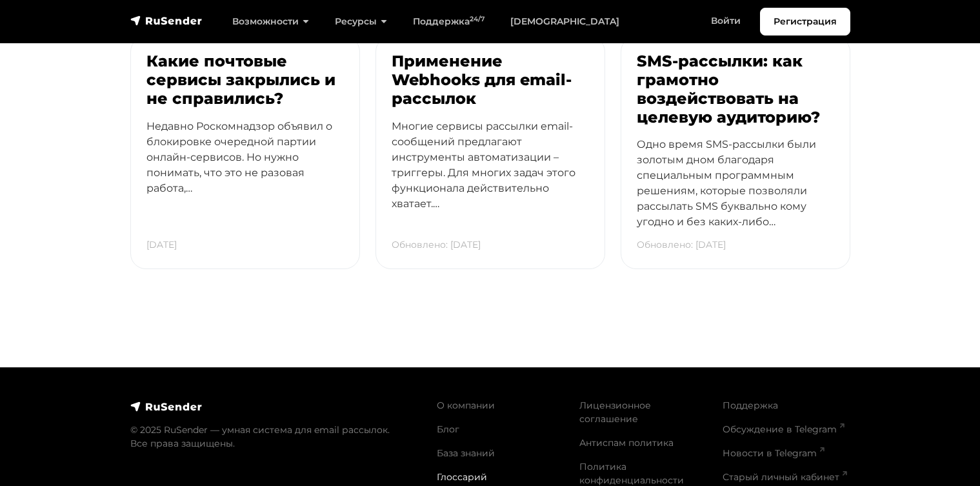 Image resolution: width=980 pixels, height=486 pixels. What do you see at coordinates (245, 153) in the screenshot?
I see `a: Какие почтовые сервисы закрылись и не справились? Недавно Роскомнадзор объявил о блокировке очере...` at bounding box center [245, 153].